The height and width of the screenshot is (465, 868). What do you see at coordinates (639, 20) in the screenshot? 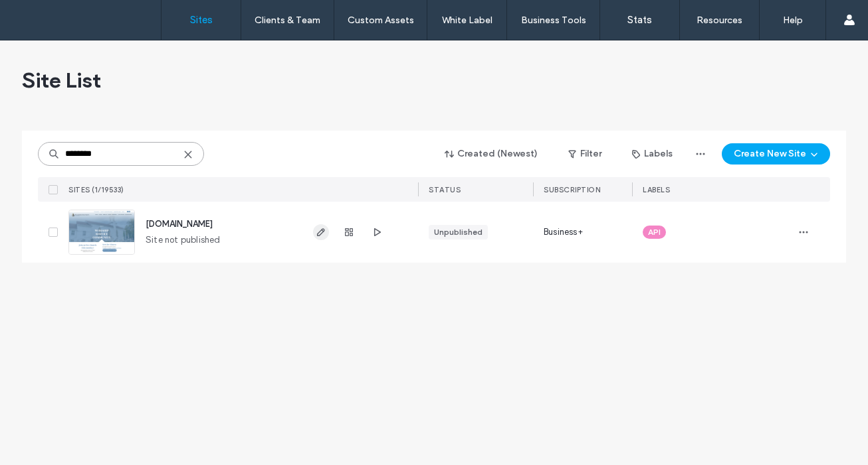
I see `label: Stats` at bounding box center [639, 20].